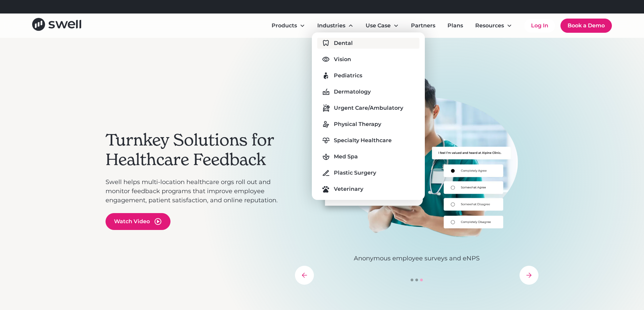 This screenshot has width=644, height=310. I want to click on div: Vision, so click(343, 60).